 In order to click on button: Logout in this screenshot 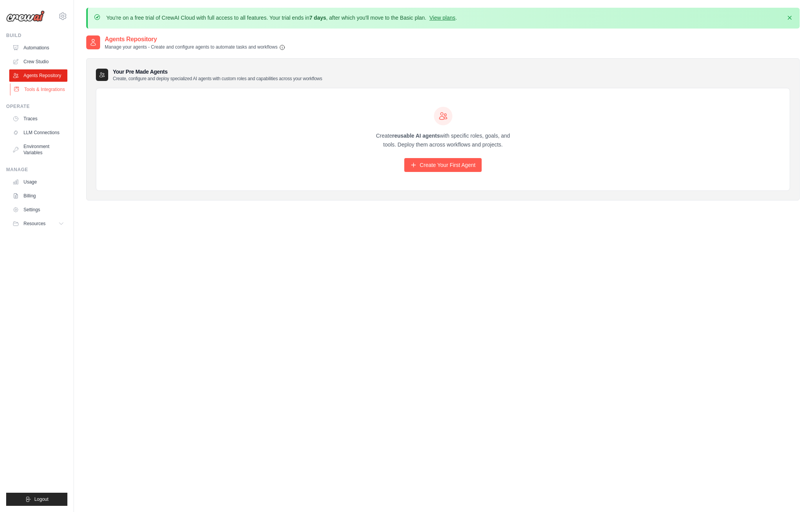, I will do `click(36, 499)`.